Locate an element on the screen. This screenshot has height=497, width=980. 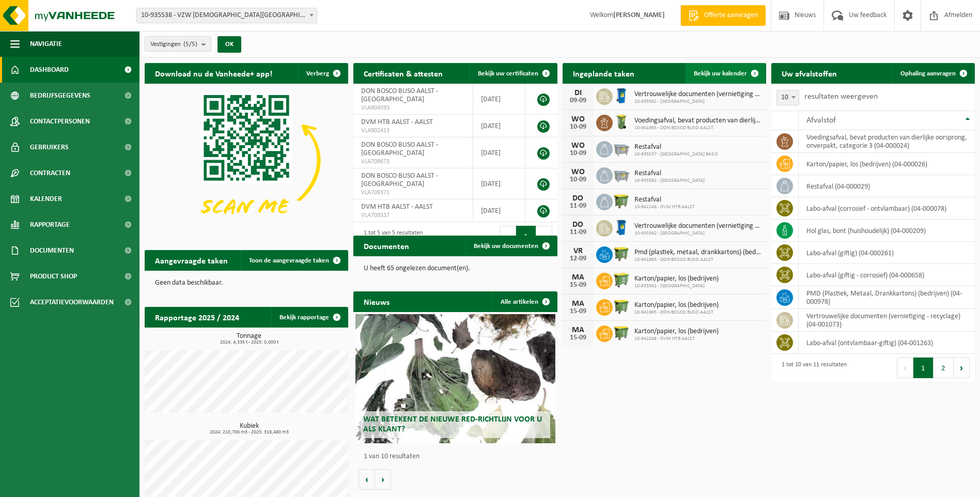
p: U heeft 65 ongelezen document(en). is located at coordinates (455, 269).